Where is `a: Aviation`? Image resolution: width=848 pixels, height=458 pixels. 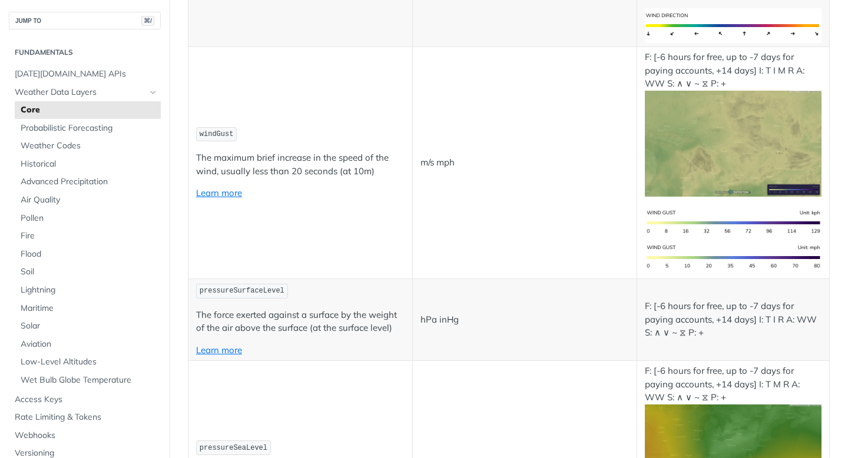 a: Aviation is located at coordinates (88, 344).